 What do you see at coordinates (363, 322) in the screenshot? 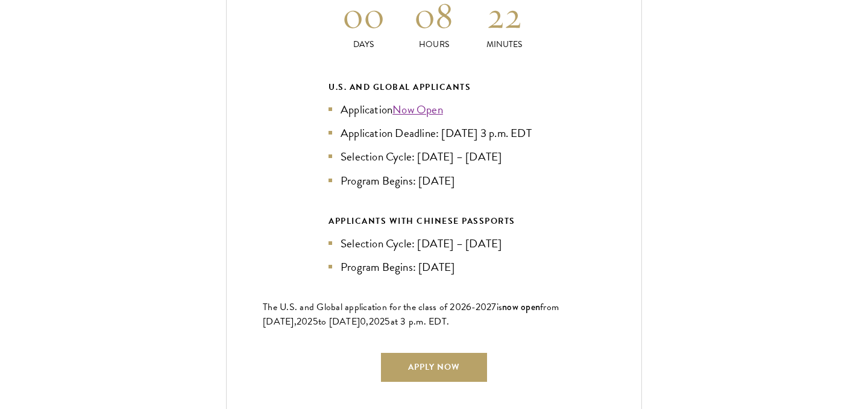
I see `span: 0` at bounding box center [363, 322].